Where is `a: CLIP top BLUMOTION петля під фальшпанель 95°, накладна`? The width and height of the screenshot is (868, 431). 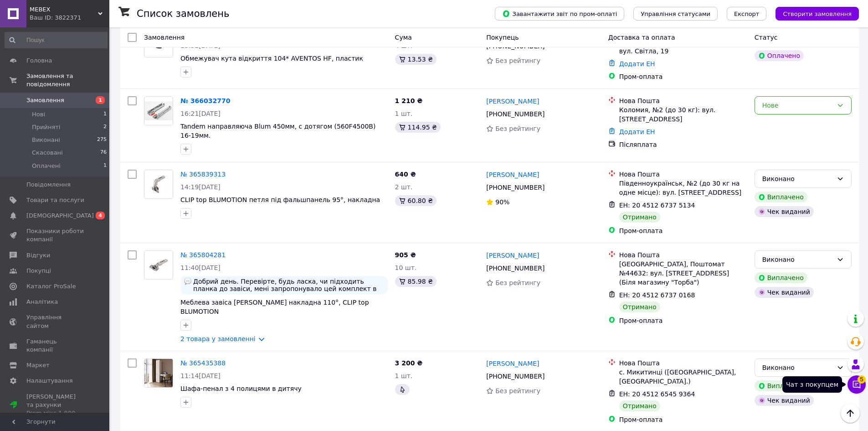 a: CLIP top BLUMOTION петля під фальшпанель 95°, накладна is located at coordinates (280, 200).